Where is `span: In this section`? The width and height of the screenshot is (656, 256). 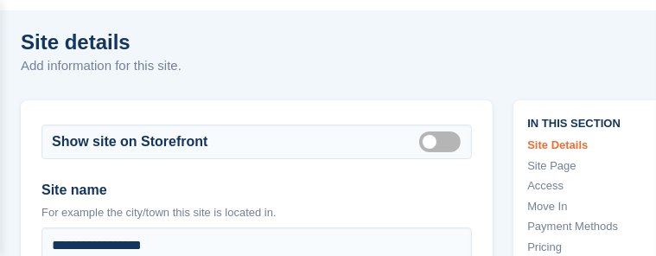
span: In this section is located at coordinates (591, 122).